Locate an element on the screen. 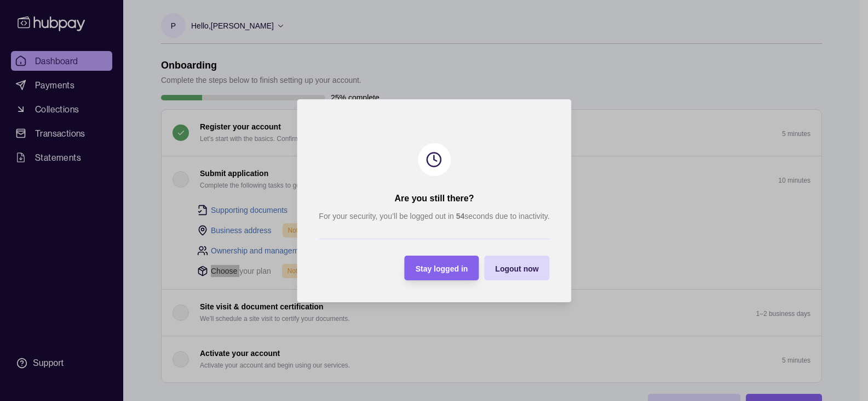  span: Logout now is located at coordinates (517, 268).